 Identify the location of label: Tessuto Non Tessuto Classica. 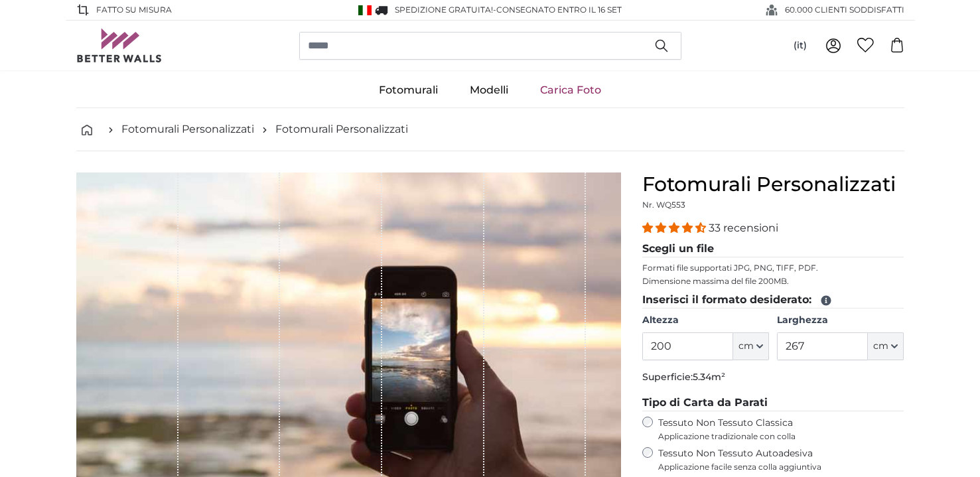
(781, 429).